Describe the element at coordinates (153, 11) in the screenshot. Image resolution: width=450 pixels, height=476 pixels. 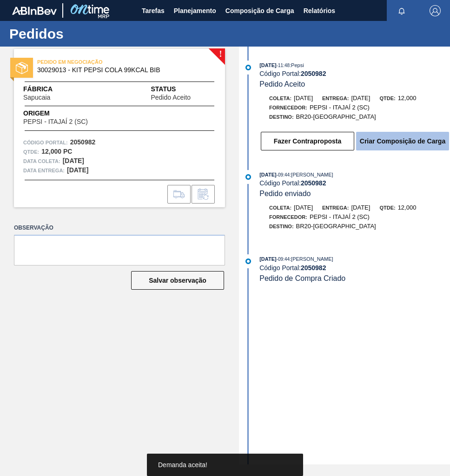
I see `span: Tarefas` at that location.